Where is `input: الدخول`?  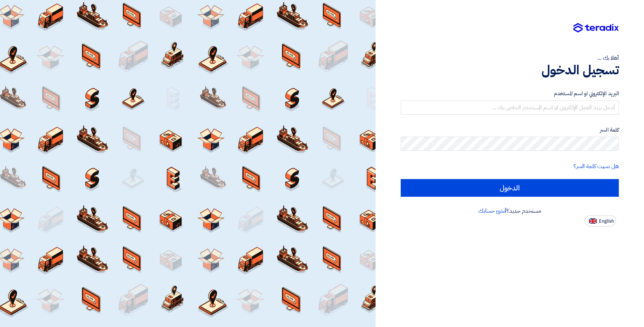 input: الدخول is located at coordinates (510, 188).